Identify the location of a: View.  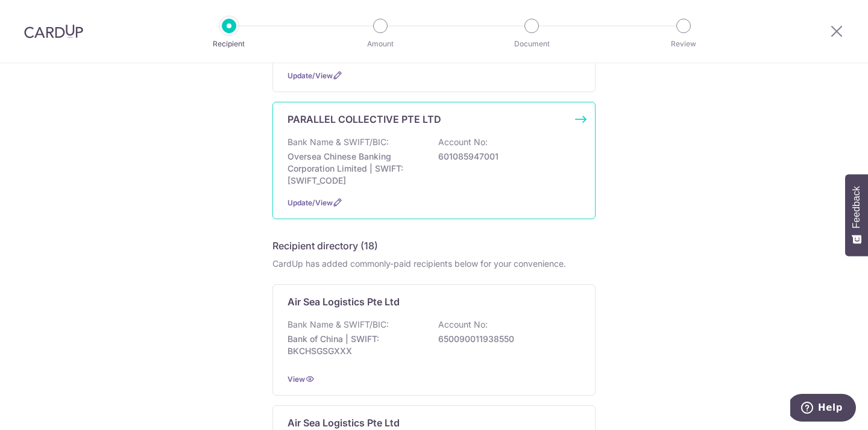
(296, 379).